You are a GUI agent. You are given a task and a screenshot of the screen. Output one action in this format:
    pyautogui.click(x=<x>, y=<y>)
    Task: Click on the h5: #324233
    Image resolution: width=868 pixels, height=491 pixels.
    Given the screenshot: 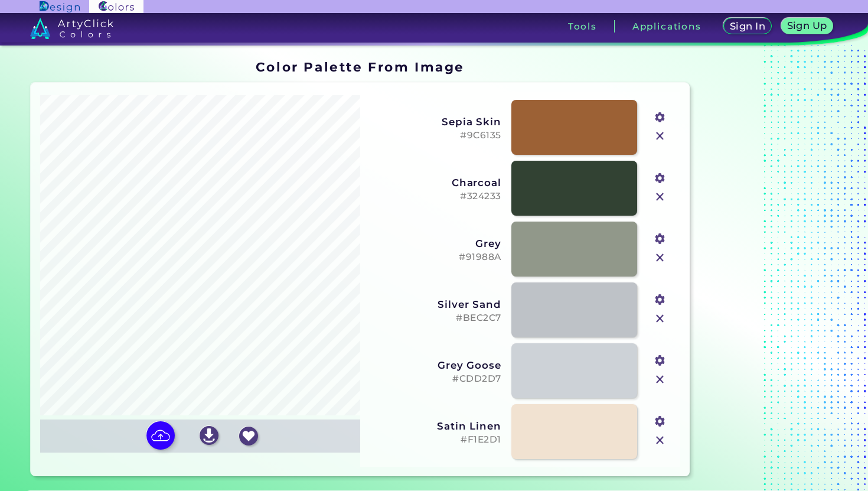 What is the action you would take?
    pyautogui.click(x=435, y=196)
    